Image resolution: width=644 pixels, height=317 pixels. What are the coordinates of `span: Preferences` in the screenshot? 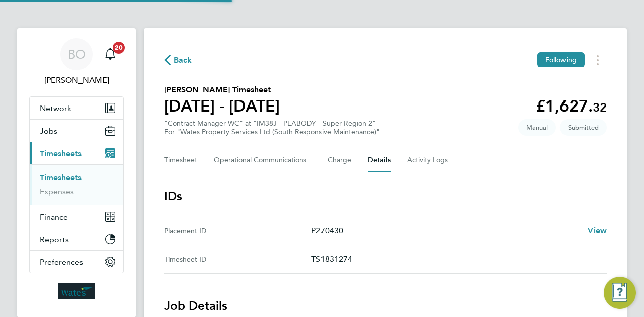 It's located at (62, 262).